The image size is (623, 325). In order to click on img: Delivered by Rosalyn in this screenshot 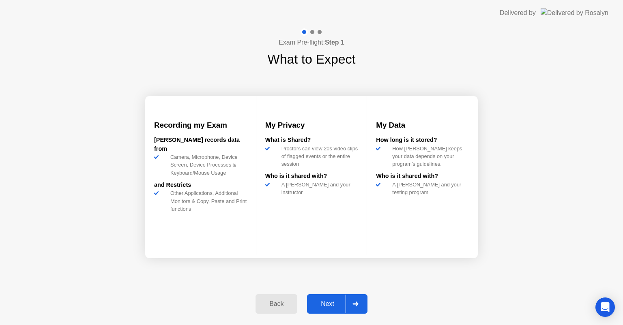, I will do `click(574, 13)`.